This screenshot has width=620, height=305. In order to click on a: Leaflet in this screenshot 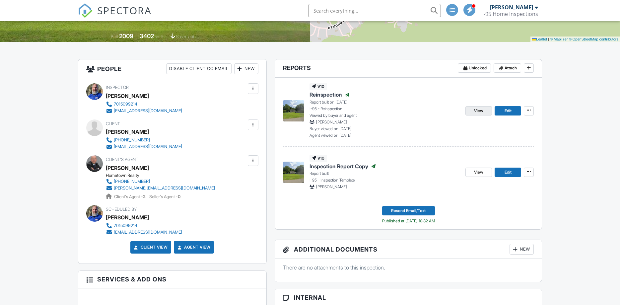, I will do `click(540, 39)`.